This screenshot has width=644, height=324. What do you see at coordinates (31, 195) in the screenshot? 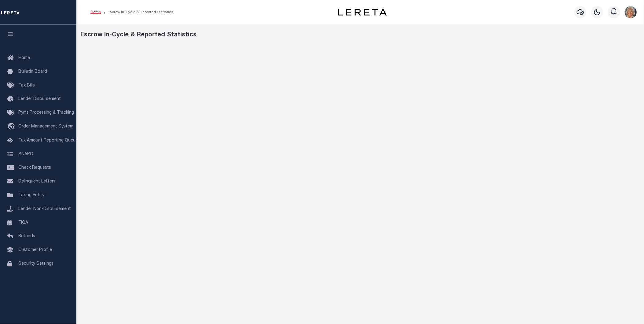
I see `span: Taxing Entity` at bounding box center [31, 195].